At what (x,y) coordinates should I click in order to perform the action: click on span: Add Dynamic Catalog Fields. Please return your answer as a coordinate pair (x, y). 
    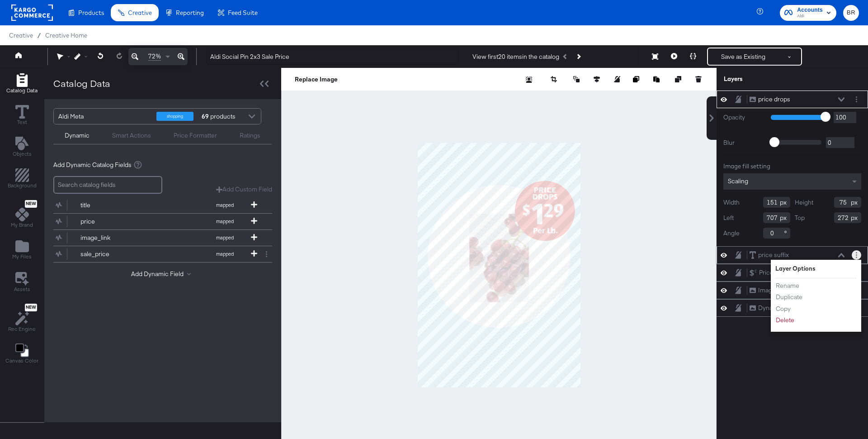
    Looking at the image, I should click on (92, 165).